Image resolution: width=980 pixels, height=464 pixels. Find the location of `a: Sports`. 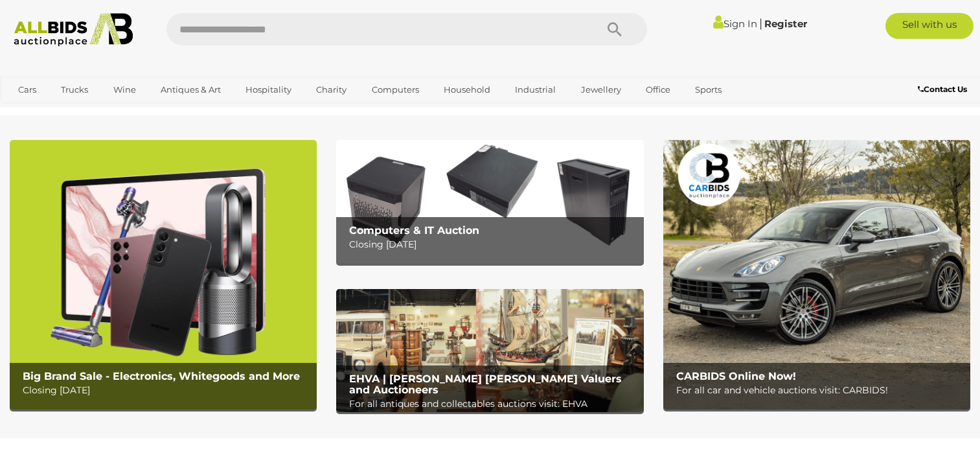

a: Sports is located at coordinates (708, 90).